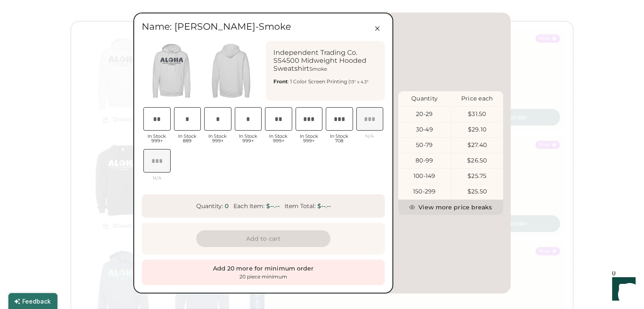  What do you see at coordinates (359, 82) in the screenshot?
I see `font: 13" x 4.3"` at bounding box center [359, 82].